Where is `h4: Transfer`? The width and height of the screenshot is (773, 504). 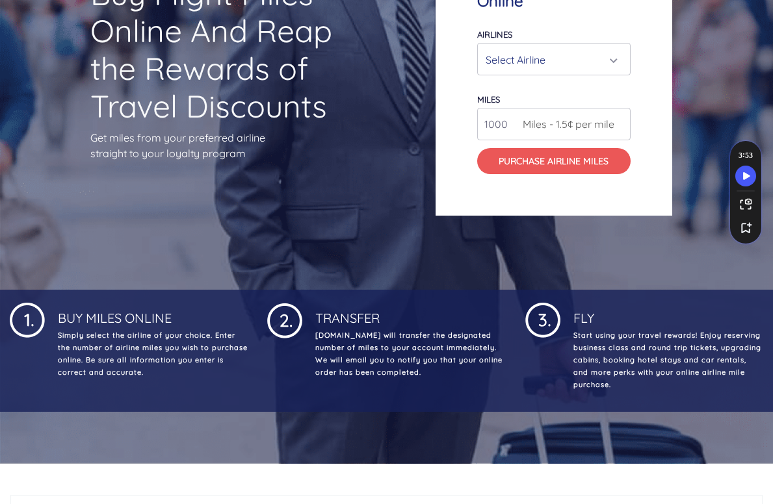 h4: Transfer is located at coordinates (409, 313).